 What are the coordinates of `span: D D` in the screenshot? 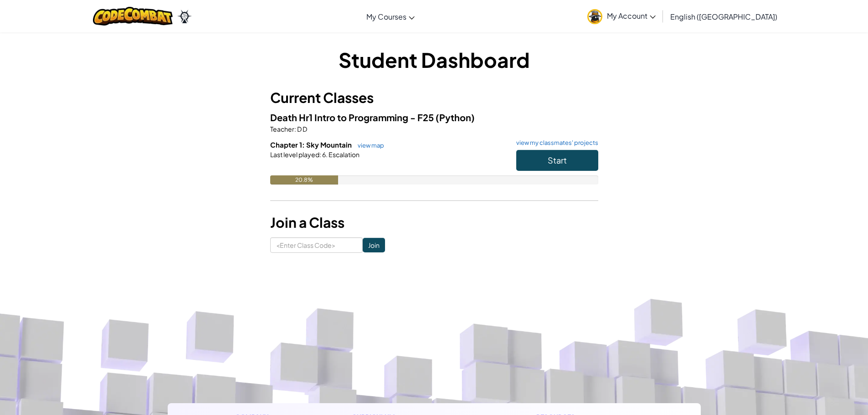 It's located at (302, 129).